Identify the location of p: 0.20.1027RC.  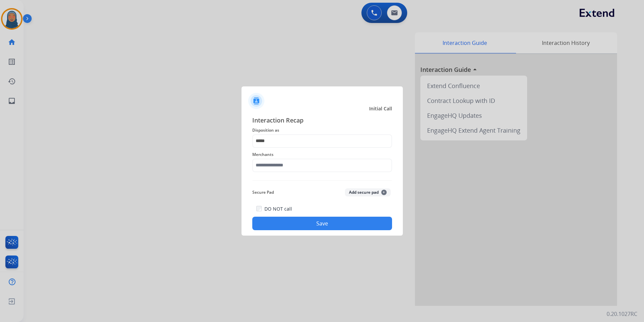
(622, 314).